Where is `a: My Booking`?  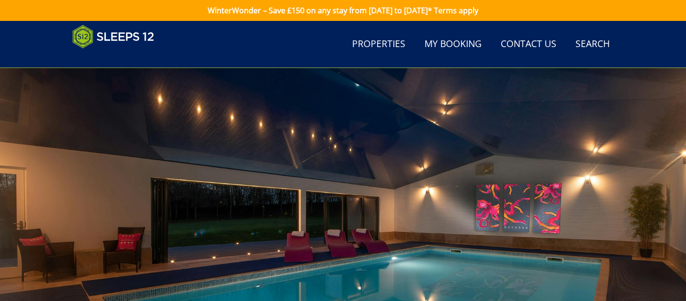 a: My Booking is located at coordinates (453, 44).